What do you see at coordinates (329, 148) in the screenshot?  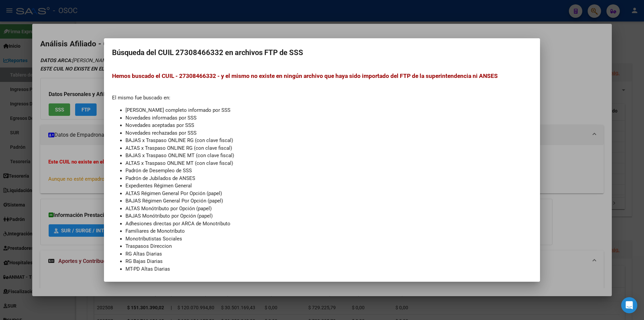 I see `li: ALTAS x Traspaso ONLINE RG (con clave fiscal)` at bounding box center [329, 148].